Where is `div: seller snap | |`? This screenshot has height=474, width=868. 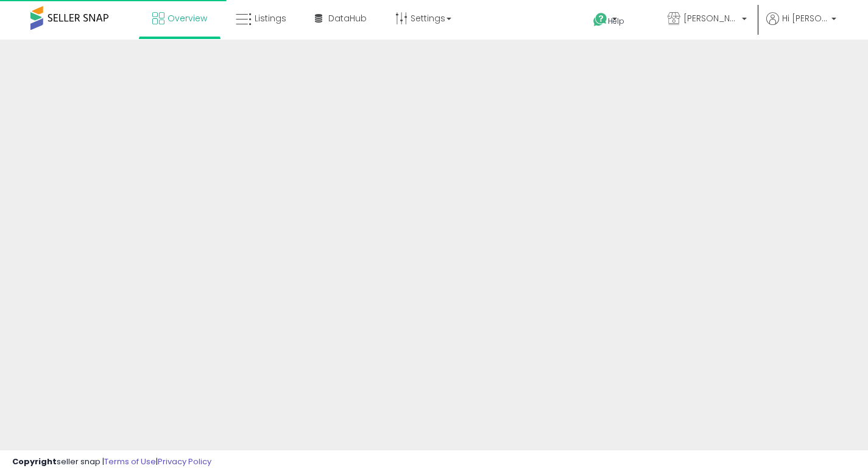 div: seller snap | | is located at coordinates (111, 462).